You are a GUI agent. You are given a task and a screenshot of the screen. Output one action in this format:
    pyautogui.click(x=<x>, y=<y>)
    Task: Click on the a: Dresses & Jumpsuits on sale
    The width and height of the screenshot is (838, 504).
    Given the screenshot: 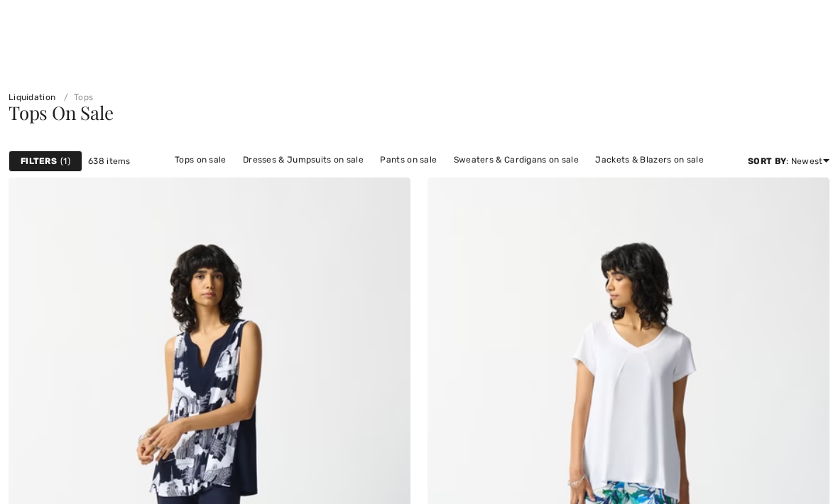 What is the action you would take?
    pyautogui.click(x=303, y=160)
    